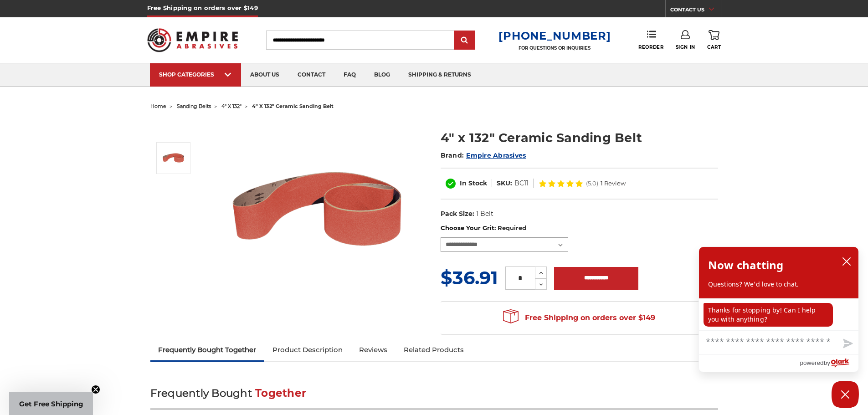 This screenshot has height=415, width=868. I want to click on a: shipping & returns, so click(439, 75).